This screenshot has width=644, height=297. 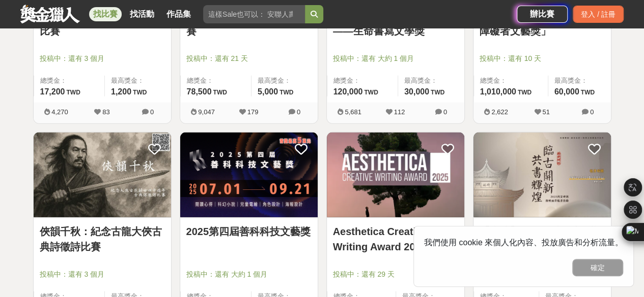 I want to click on span: 9,047, so click(x=206, y=112).